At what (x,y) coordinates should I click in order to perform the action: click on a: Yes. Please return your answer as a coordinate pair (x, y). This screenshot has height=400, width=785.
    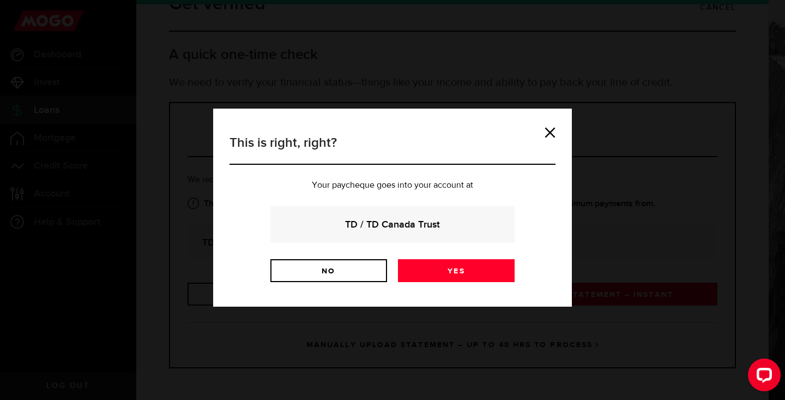
    Looking at the image, I should click on (457, 271).